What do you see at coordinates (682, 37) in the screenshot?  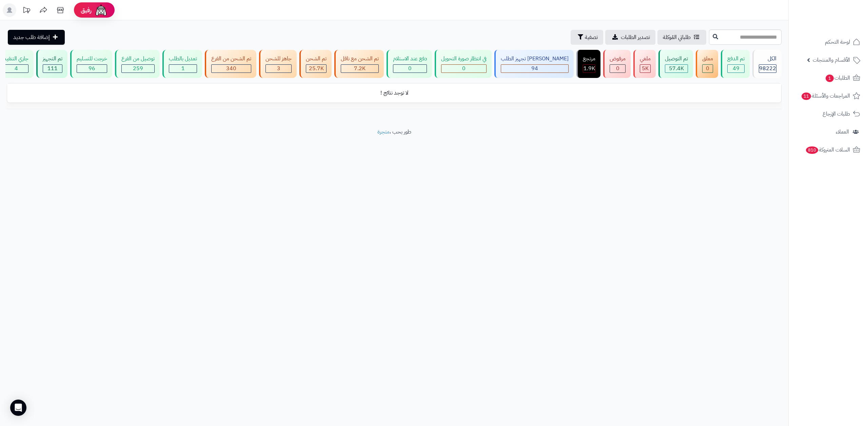 I see `a: طلباتي المُوكلة` at bounding box center [682, 37].